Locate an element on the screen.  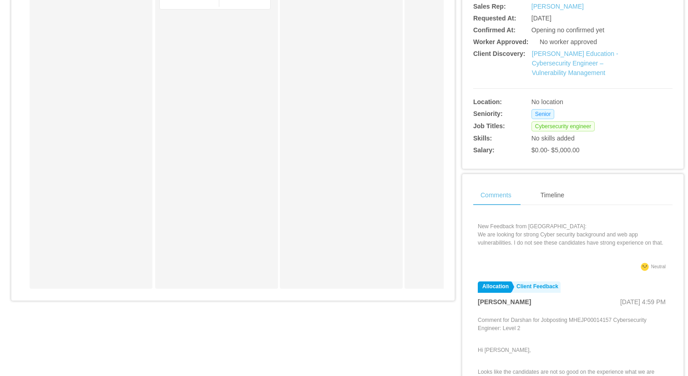
div: No location is located at coordinates (581, 102).